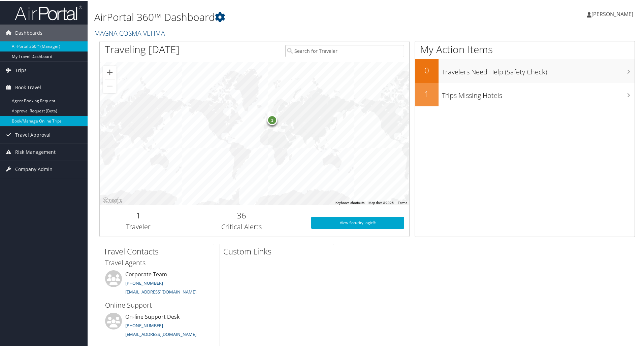  I want to click on li: On-line Support Desk, so click(157, 326).